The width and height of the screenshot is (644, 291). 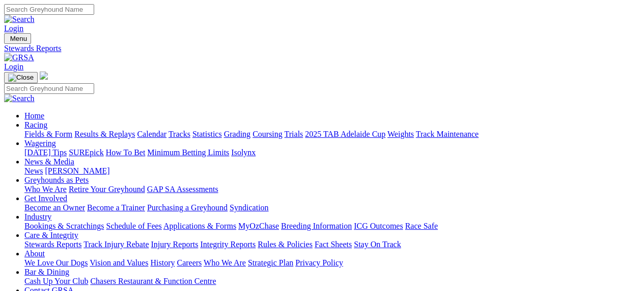 What do you see at coordinates (162, 262) in the screenshot?
I see `a: History` at bounding box center [162, 262].